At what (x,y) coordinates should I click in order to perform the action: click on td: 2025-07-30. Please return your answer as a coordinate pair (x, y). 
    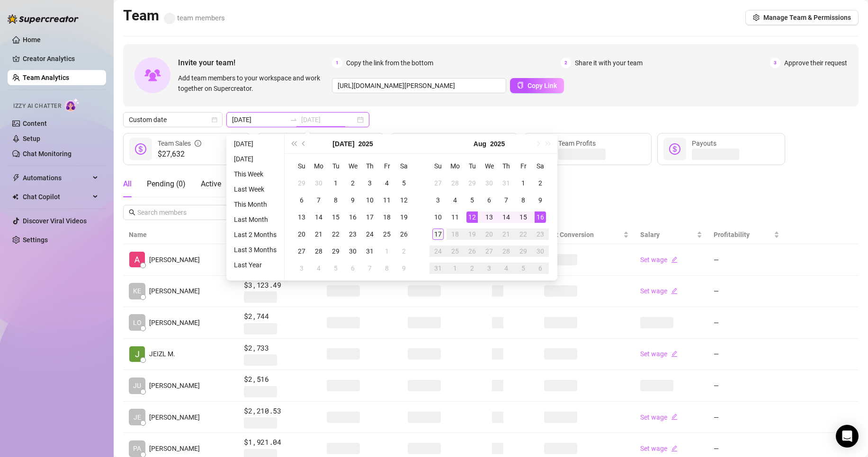
    Looking at the image, I should click on (489, 183).